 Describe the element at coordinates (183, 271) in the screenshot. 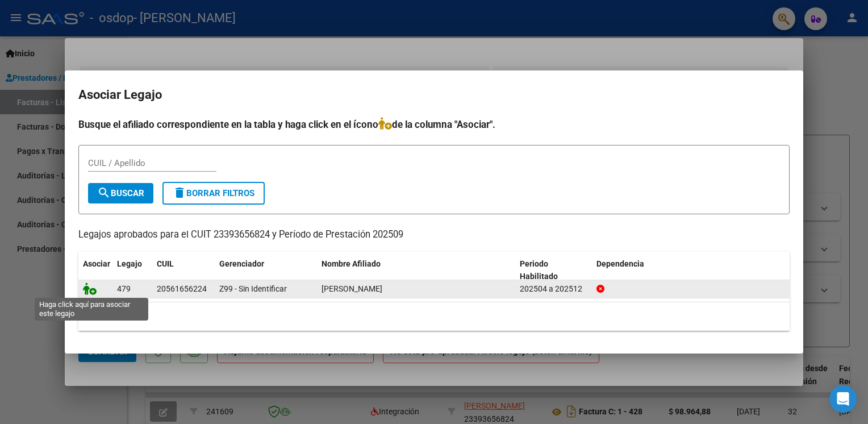

I see `datatable-header-cell: CUIL` at that location.